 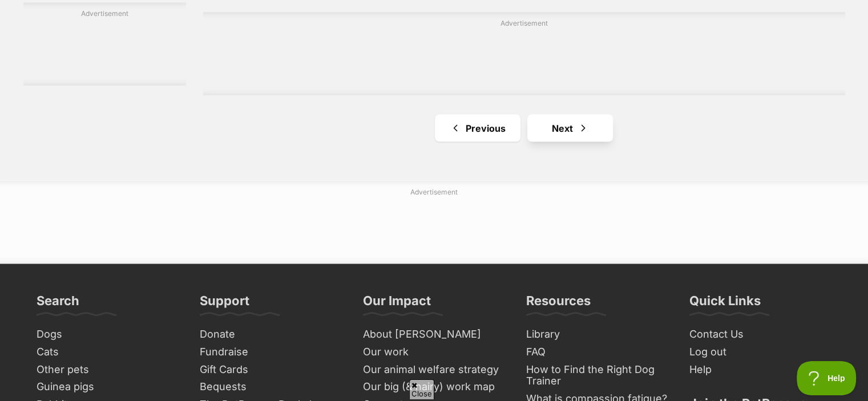 I want to click on a: Guinea pigs, so click(x=108, y=387).